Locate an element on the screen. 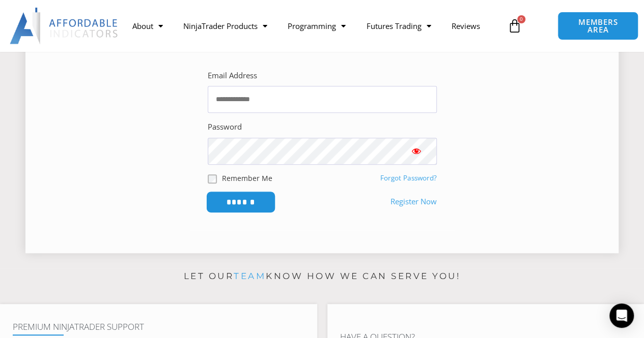 This screenshot has width=644, height=338. a: Programming is located at coordinates (317, 26).